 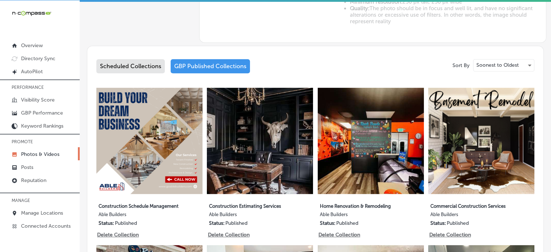 What do you see at coordinates (34, 180) in the screenshot?
I see `p: Reputation` at bounding box center [34, 180].